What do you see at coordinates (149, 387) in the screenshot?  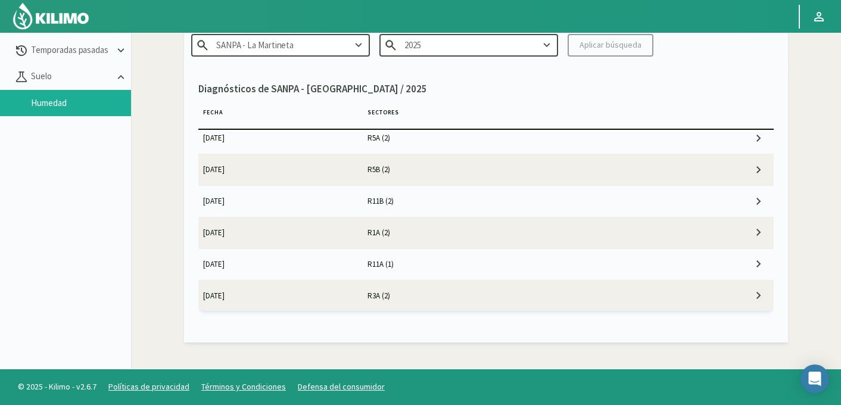 I see `a: Políticas de privacidad` at bounding box center [149, 387].